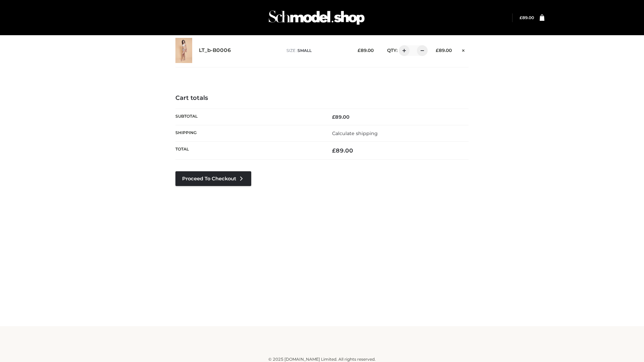  What do you see at coordinates (317, 17) in the screenshot?
I see `a: Schmodel Admin 964` at bounding box center [317, 17].